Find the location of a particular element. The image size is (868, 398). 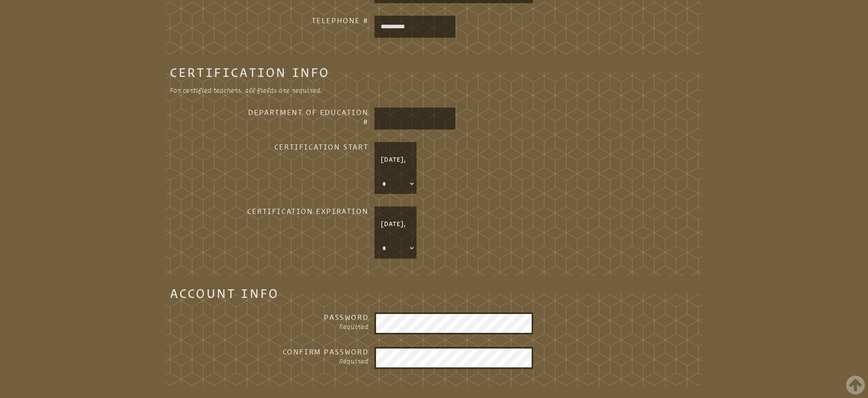

h3: Department of Education # is located at coordinates (305, 117).